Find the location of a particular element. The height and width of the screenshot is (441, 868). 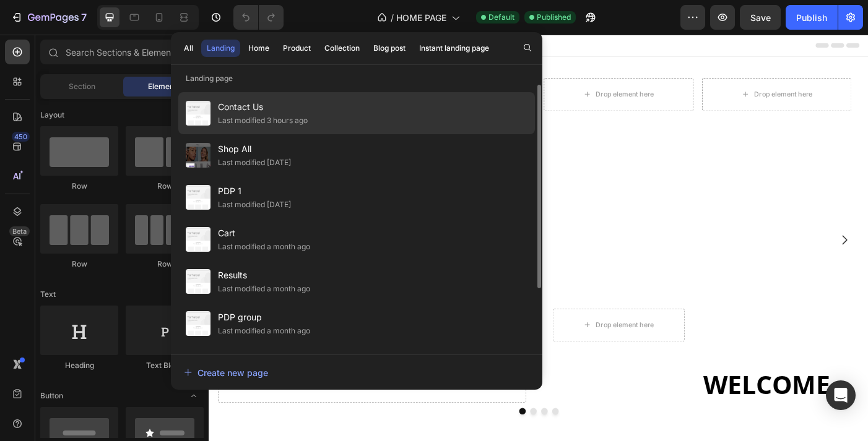

strong: WELCOME is located at coordinates (628, 394).